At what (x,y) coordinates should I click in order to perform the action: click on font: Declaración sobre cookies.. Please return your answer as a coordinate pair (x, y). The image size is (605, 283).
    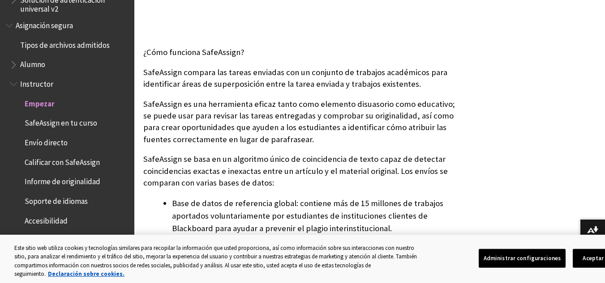
    Looking at the image, I should click on (86, 274).